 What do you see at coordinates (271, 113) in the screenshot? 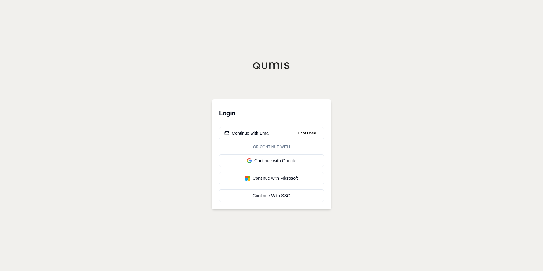
I see `h3: Login` at bounding box center [271, 113].